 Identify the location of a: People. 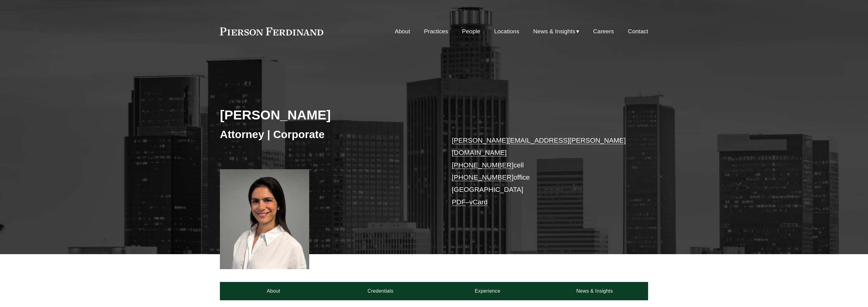
(471, 32).